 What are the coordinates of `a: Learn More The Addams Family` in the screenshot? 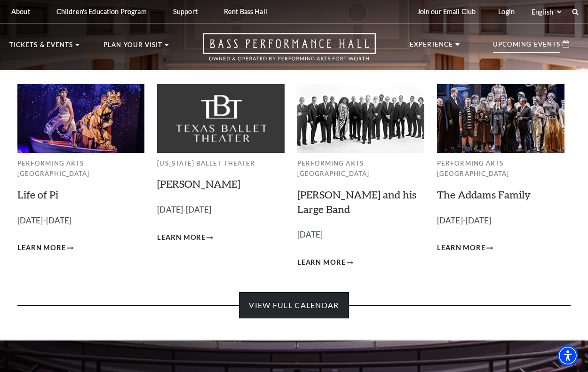 It's located at (465, 248).